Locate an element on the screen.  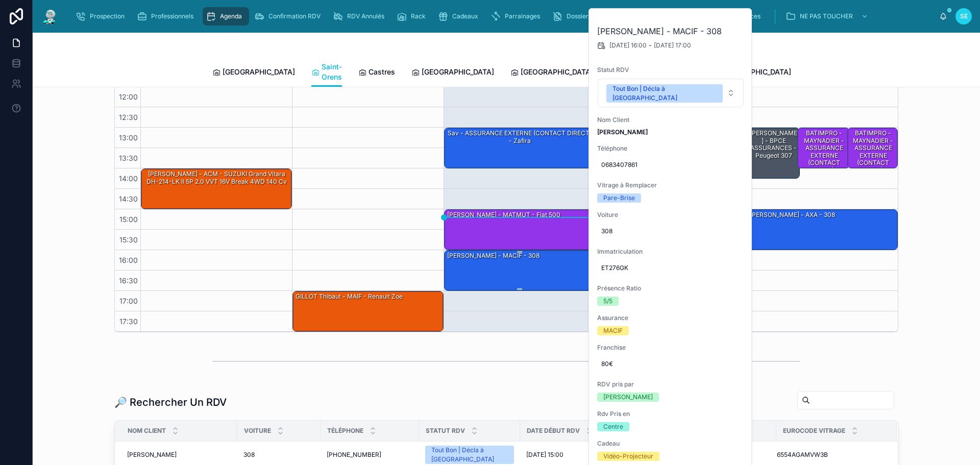
span: 15:30 is located at coordinates (128, 239).